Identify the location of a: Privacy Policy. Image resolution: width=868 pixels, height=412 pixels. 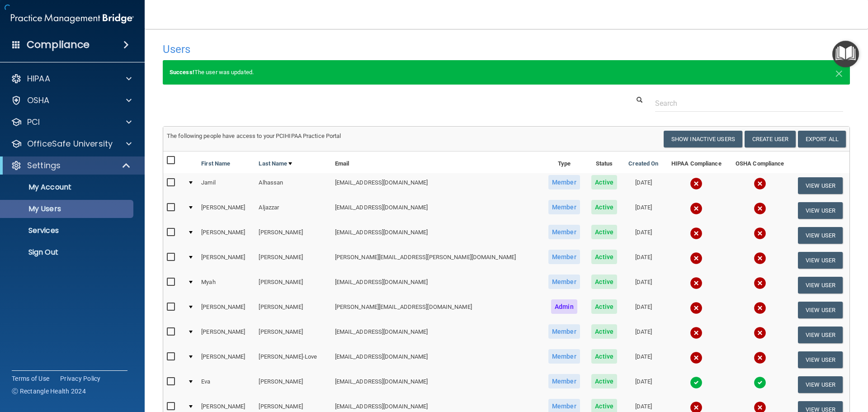
(80, 379).